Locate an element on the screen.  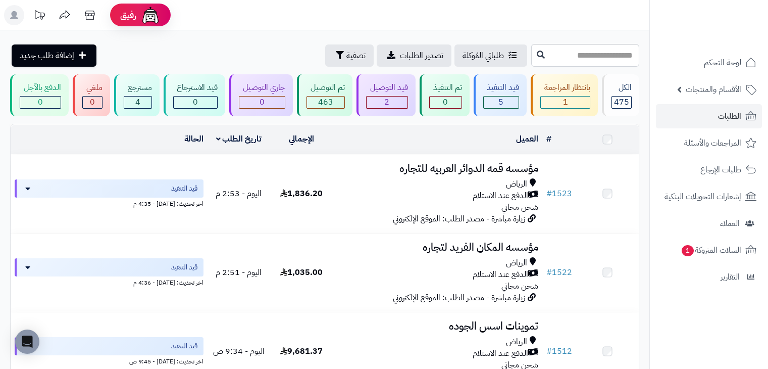
span: تصدير الطلبات is located at coordinates (422, 56).